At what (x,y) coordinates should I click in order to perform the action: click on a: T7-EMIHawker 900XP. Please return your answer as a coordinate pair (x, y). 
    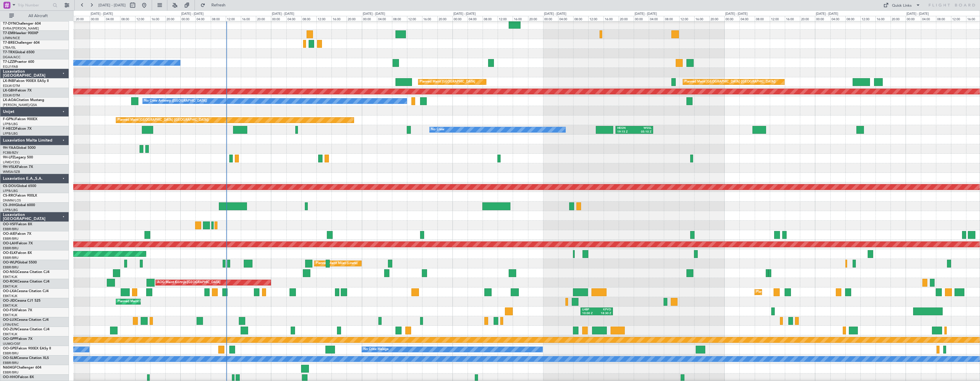
    Looking at the image, I should click on (21, 33).